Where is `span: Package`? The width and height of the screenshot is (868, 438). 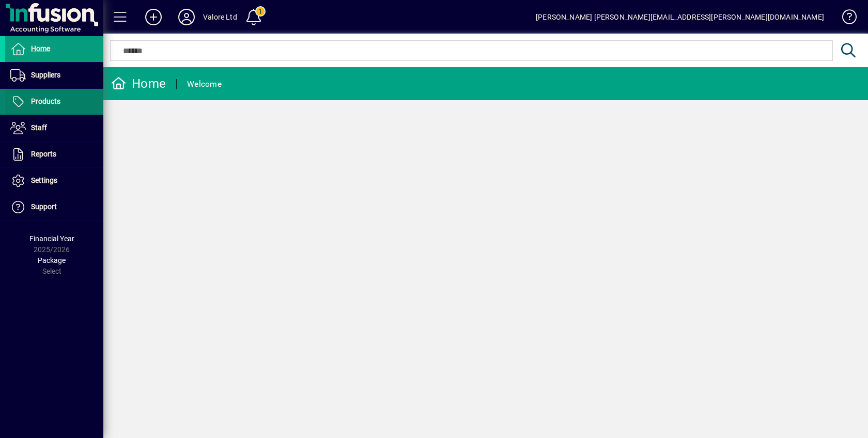
span: Package is located at coordinates (52, 261).